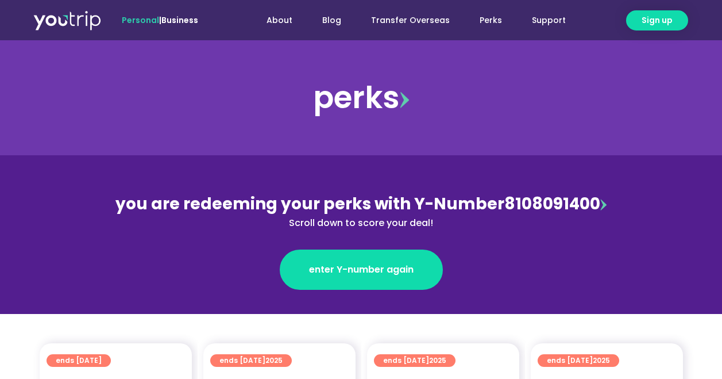  What do you see at coordinates (658, 20) in the screenshot?
I see `span: Sign up` at bounding box center [658, 20].